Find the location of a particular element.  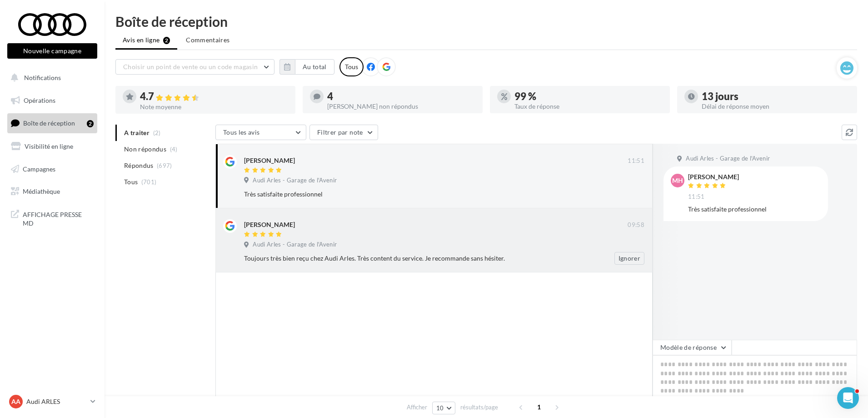

div: 99 % is located at coordinates (588, 97).